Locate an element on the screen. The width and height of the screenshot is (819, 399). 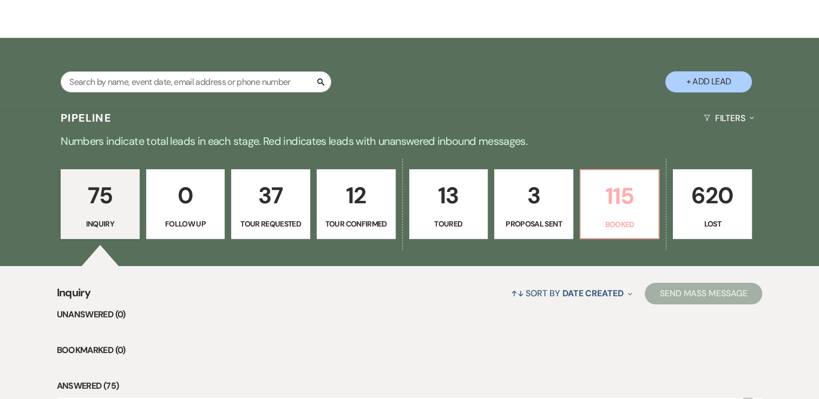
a: 115Booked is located at coordinates (620, 205).